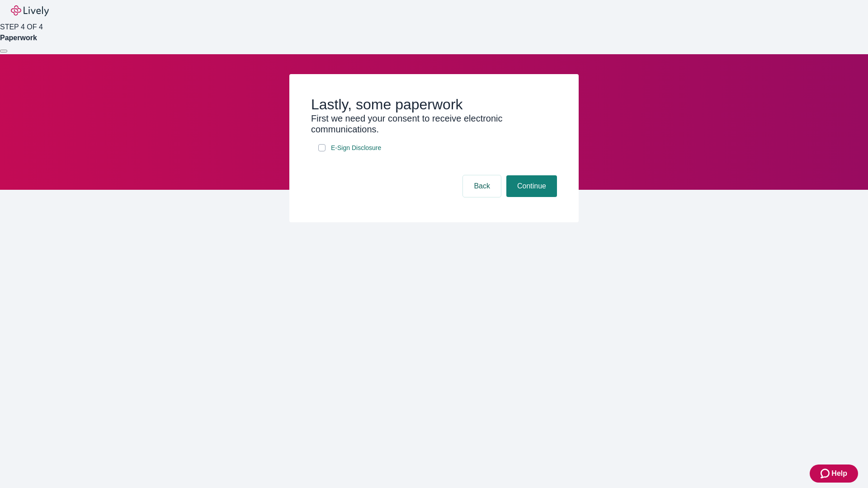 The width and height of the screenshot is (868, 488). What do you see at coordinates (434, 124) in the screenshot?
I see `h3: First we need your consent to receive electronic communications.` at bounding box center [434, 124].